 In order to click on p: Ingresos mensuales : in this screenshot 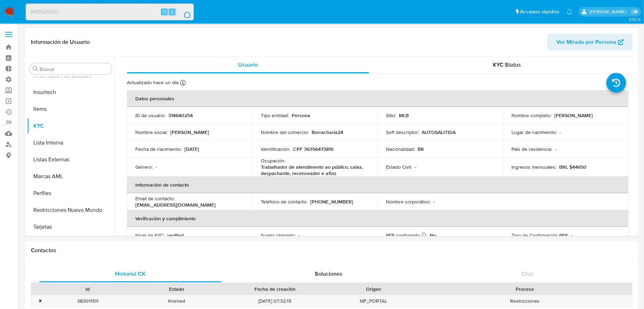, I will do `click(535, 167)`.